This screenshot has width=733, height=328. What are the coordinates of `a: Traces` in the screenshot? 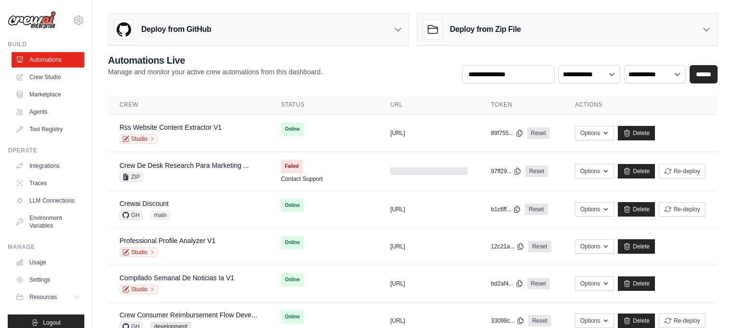 It's located at (48, 183).